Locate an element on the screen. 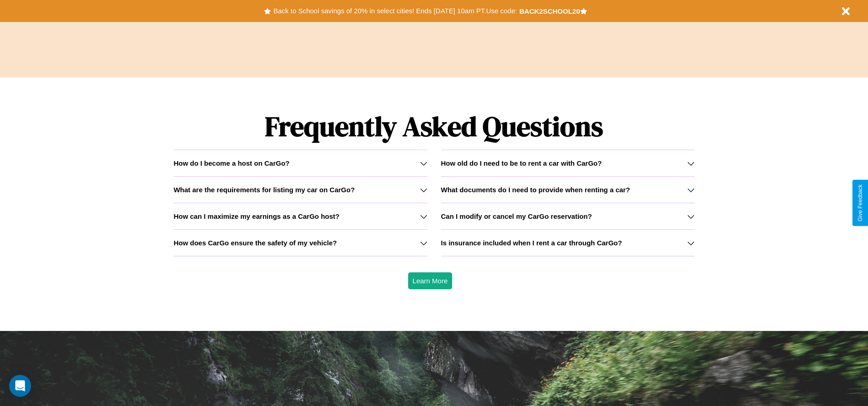 This screenshot has width=868, height=406. h3: How do I become a host on CarGo? is located at coordinates (231, 163).